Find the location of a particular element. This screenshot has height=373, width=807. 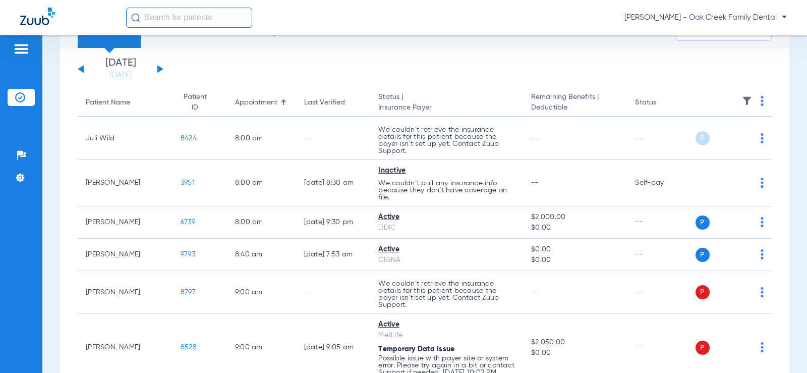

span: Temporary Data Issue is located at coordinates (416, 349).